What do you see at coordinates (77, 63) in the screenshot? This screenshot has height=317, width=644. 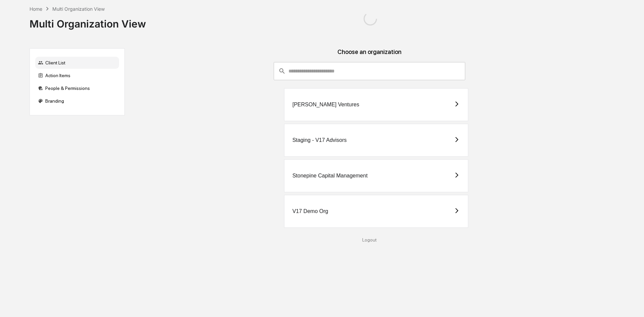 I see `div: Client List` at bounding box center [77, 63].